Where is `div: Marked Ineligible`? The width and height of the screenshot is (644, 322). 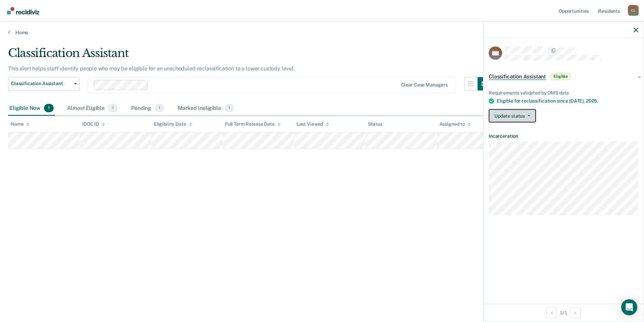 div: Marked Ineligible is located at coordinates (206, 109).